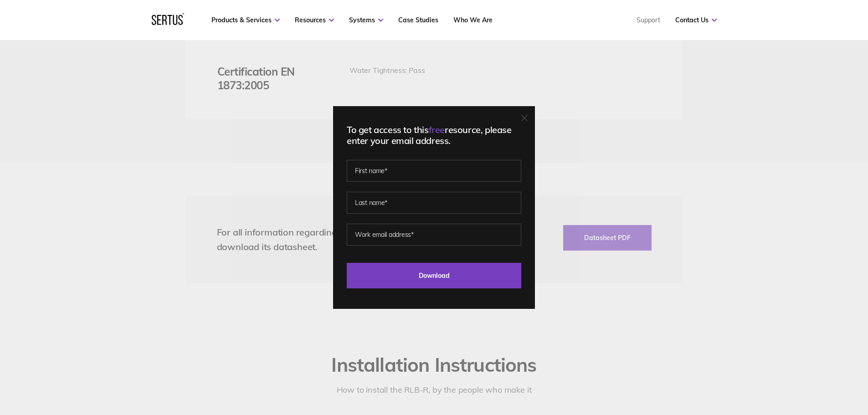 This screenshot has height=415, width=868. I want to click on a: Case Studies, so click(418, 20).